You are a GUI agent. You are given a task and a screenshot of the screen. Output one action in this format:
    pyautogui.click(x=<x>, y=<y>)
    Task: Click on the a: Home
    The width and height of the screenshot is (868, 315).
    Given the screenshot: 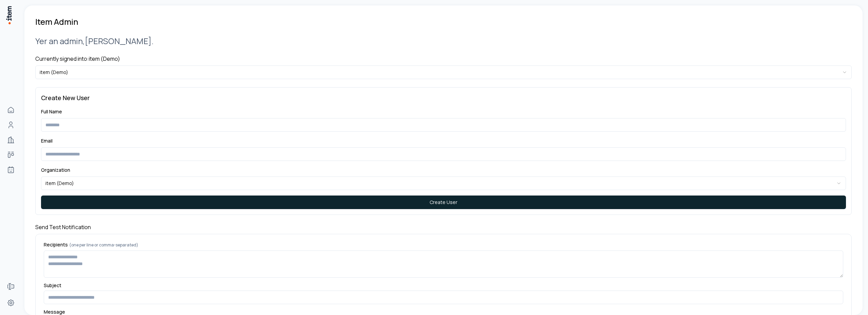 What is the action you would take?
    pyautogui.click(x=11, y=110)
    